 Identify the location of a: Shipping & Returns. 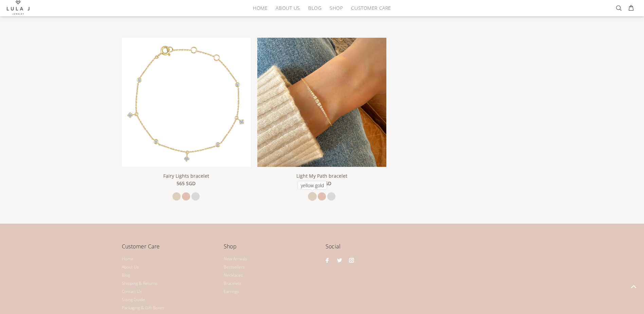
(140, 283).